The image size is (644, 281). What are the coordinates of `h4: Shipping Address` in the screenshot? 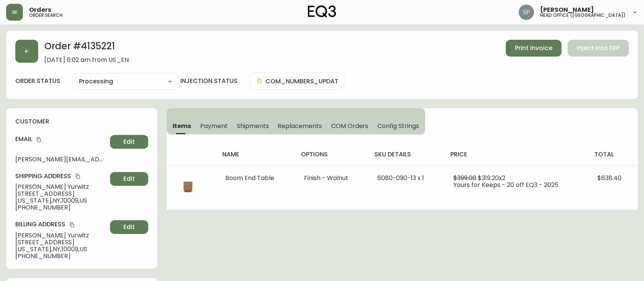 It's located at (61, 176).